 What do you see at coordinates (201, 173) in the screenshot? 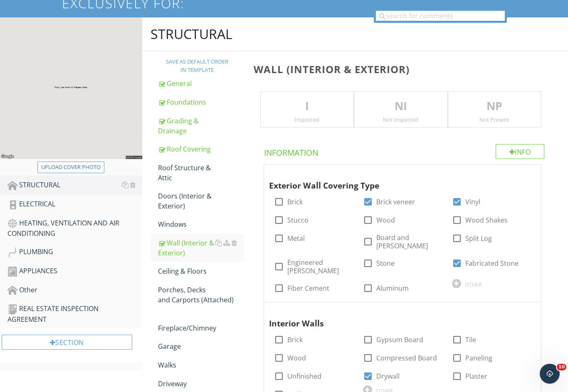
I see `div: Roof Structure & Attic` at bounding box center [201, 173].